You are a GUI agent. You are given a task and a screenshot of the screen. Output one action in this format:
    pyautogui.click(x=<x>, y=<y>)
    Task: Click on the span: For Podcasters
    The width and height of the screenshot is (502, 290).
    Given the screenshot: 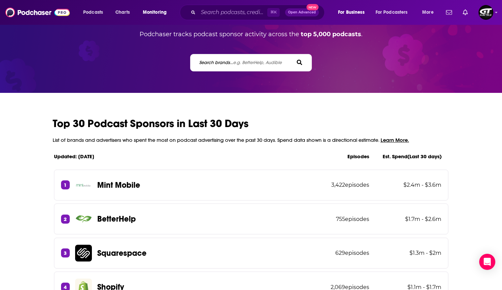 What is the action you would take?
    pyautogui.click(x=391, y=12)
    